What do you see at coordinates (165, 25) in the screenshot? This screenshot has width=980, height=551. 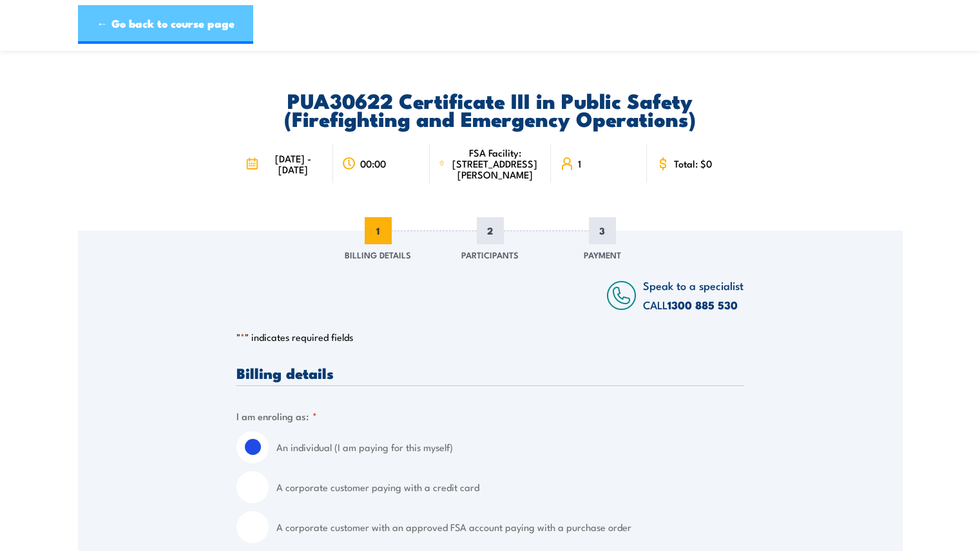 I see `a: ← Go back to course page` at bounding box center [165, 25].